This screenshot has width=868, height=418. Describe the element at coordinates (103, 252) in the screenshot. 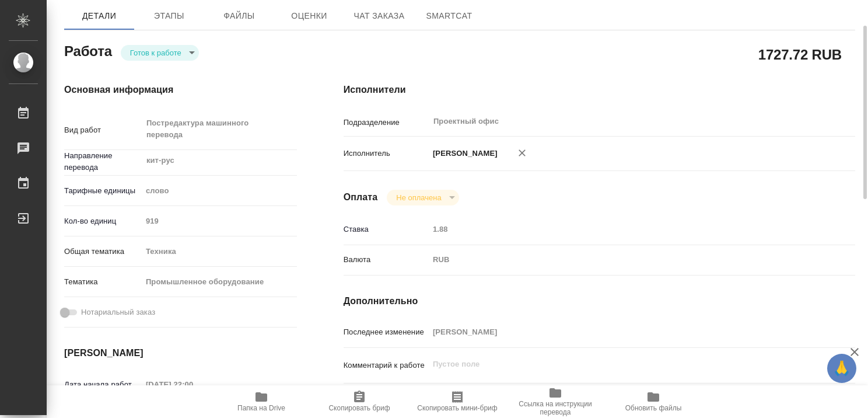

I see `p: Общая тематика` at that location.